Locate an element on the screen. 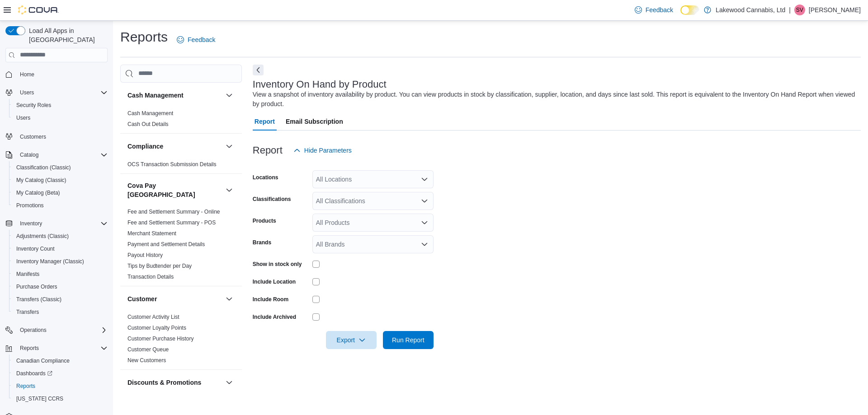 This screenshot has width=868, height=415. label: Locations is located at coordinates (265, 178).